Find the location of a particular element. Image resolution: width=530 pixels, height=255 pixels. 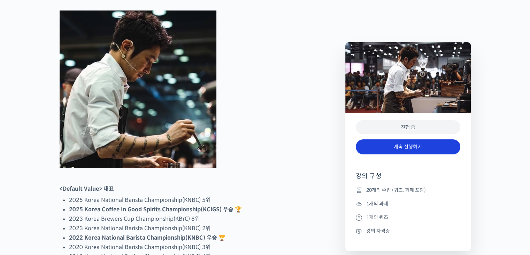

h4: 강의 구성 is located at coordinates (408, 179).